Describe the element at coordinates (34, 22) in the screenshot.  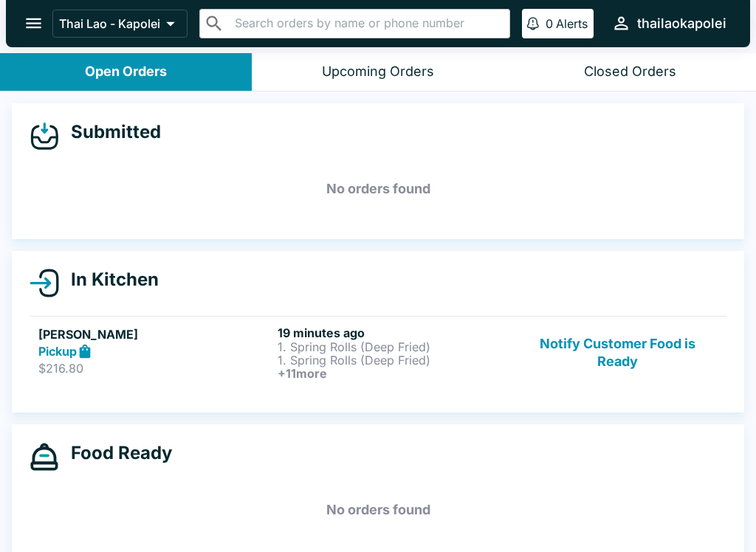
I see `button: open drawer` at that location.